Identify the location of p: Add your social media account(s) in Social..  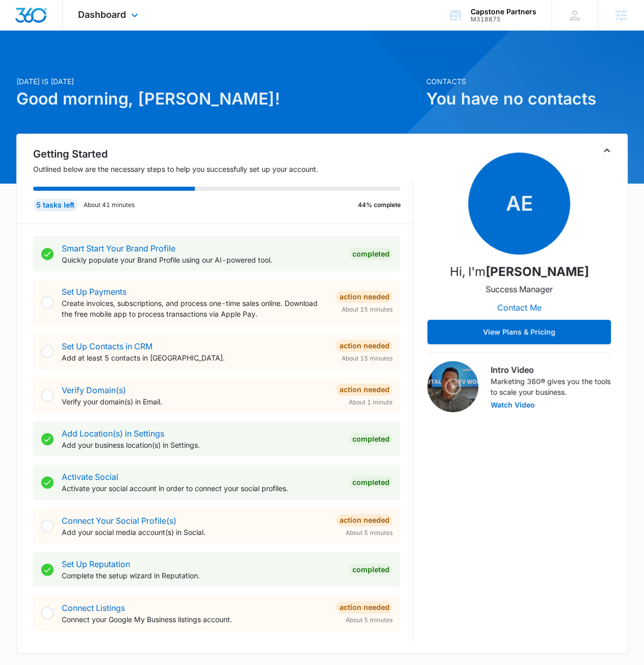
(195, 532).